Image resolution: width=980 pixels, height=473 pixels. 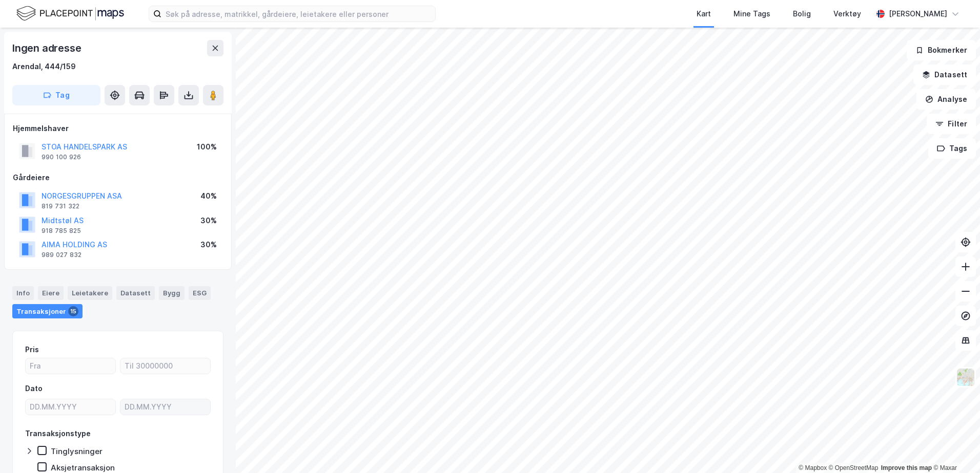 What do you see at coordinates (23, 293) in the screenshot?
I see `div: Info` at bounding box center [23, 293].